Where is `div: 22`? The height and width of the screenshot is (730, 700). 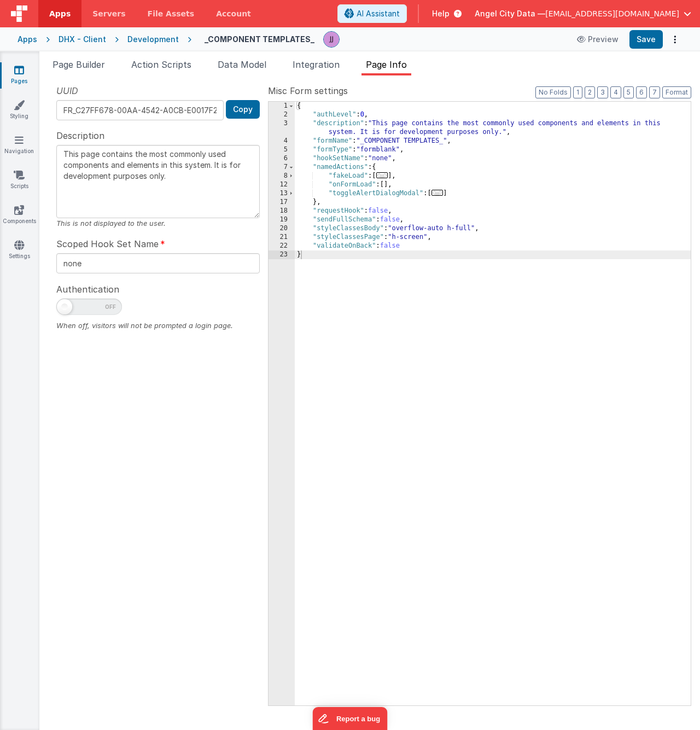
div: 22 is located at coordinates (282, 246).